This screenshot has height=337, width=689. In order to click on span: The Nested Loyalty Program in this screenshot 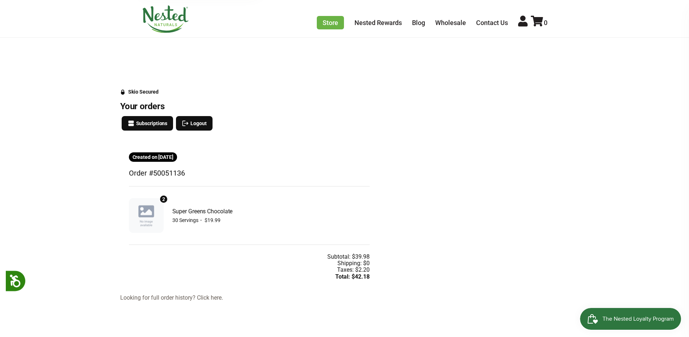, I will do `click(58, 11)`.